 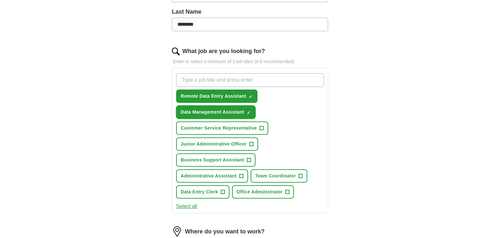 What do you see at coordinates (250, 62) in the screenshot?
I see `p: Enter or select a minimum of 3 job titles (4-8 recommended)` at bounding box center [250, 62].